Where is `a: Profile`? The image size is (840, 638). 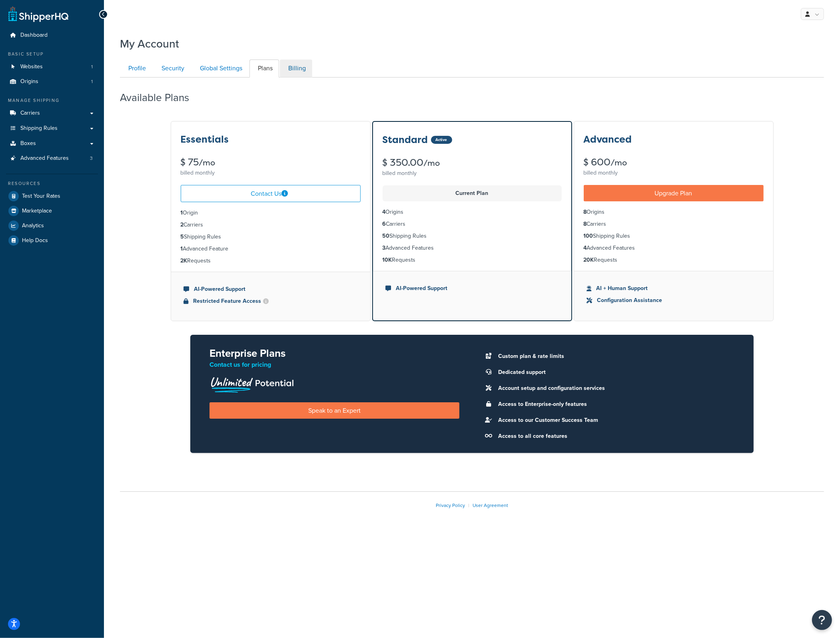 a: Profile is located at coordinates (136, 68).